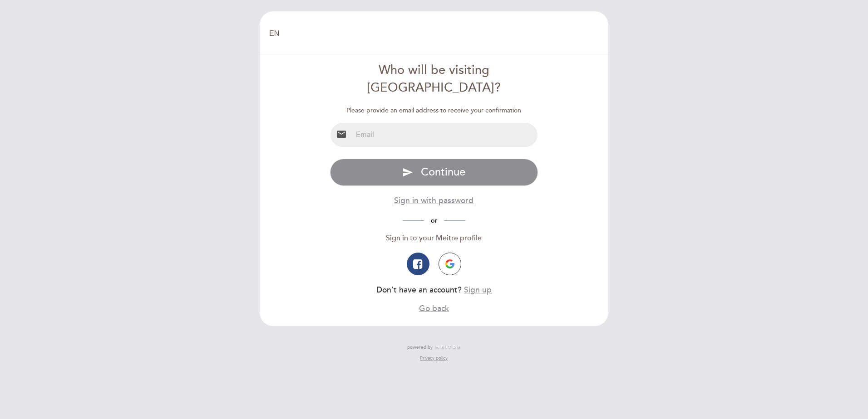 The image size is (868, 419). I want to click on i: send, so click(407, 172).